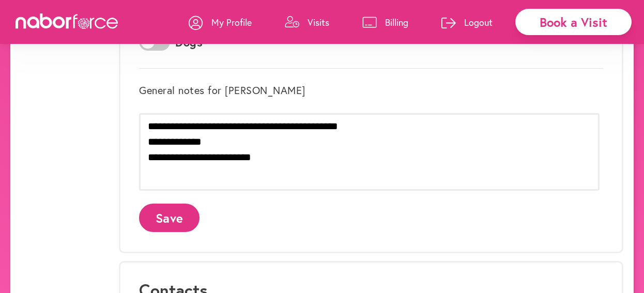  What do you see at coordinates (318, 22) in the screenshot?
I see `p: Visits` at bounding box center [318, 22].